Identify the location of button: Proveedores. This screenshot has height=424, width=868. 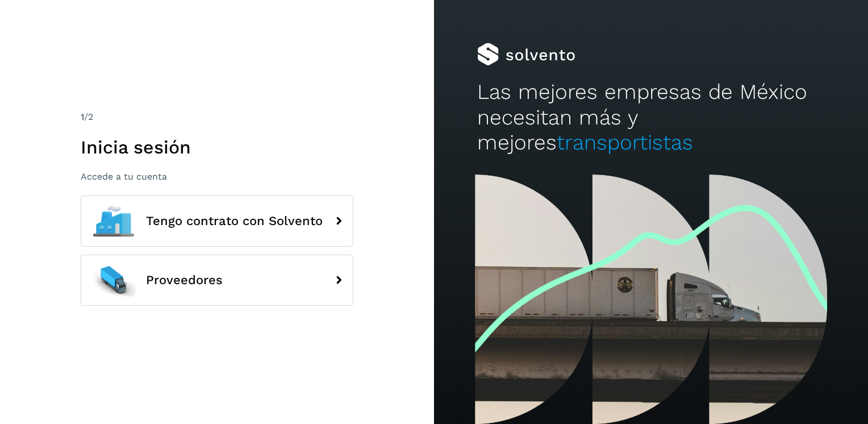
(217, 280).